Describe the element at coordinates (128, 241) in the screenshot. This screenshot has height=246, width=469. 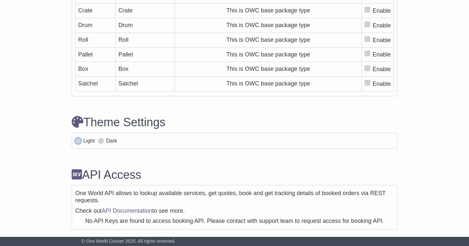
I see `span: © One World Courier 2025. All rights reserved.` at that location.